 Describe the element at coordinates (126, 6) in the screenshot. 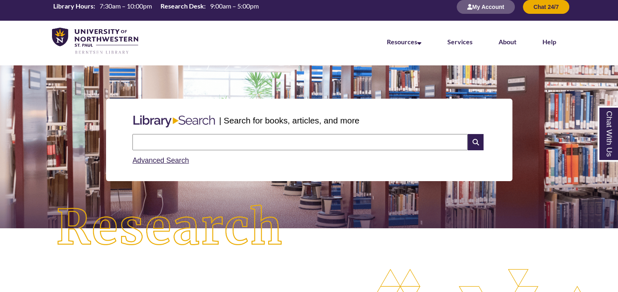

I see `span: 7:30am – 10:00pm` at that location.